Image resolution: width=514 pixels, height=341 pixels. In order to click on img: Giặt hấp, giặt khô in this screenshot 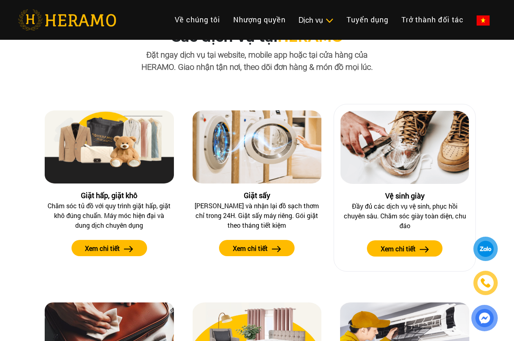, I will do `click(109, 147)`.